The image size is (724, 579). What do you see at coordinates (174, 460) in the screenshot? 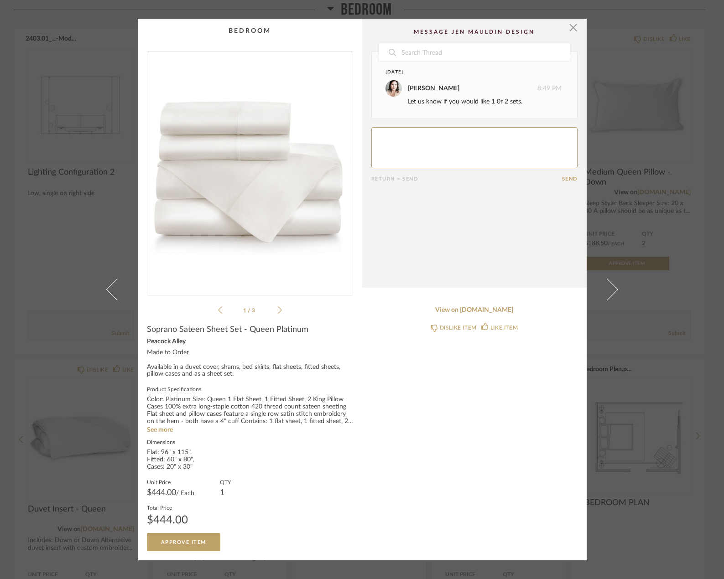
I see `div: Flat: 96" x 115", Fitted: 60" x 80", Cases: 20" x 30"` at bounding box center [174, 460].